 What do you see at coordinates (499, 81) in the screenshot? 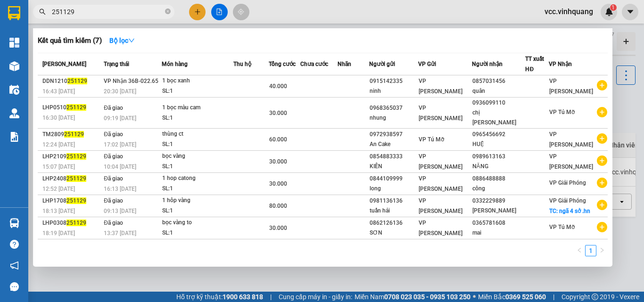
I see `div: 0857031456` at bounding box center [499, 81].